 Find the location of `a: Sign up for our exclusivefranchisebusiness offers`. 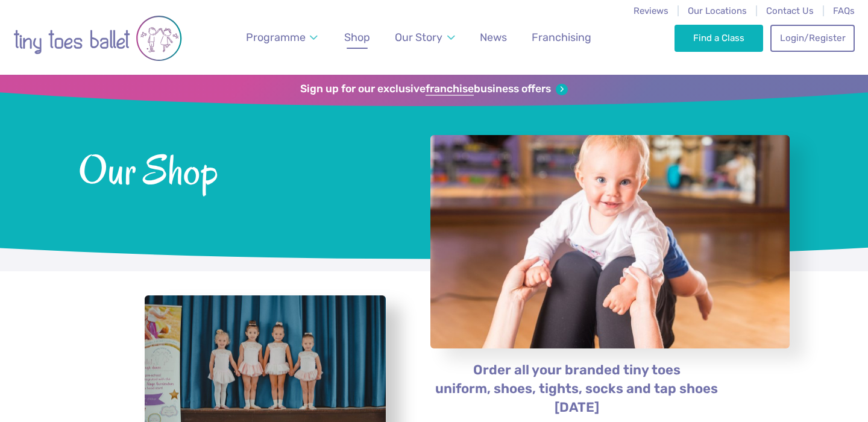

a: Sign up for our exclusivefranchisebusiness offers is located at coordinates (434, 89).